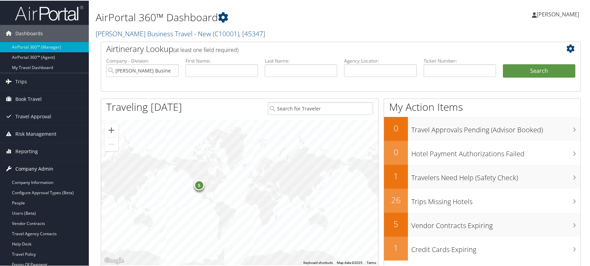 Image resolution: width=590 pixels, height=266 pixels. What do you see at coordinates (396, 199) in the screenshot?
I see `h2: 26` at bounding box center [396, 199].